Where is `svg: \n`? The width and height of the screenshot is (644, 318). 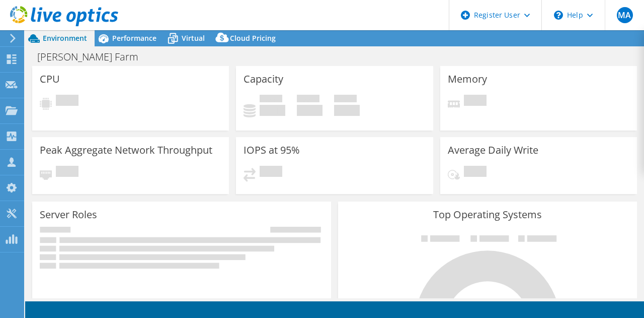
svg: \n is located at coordinates (559, 15).